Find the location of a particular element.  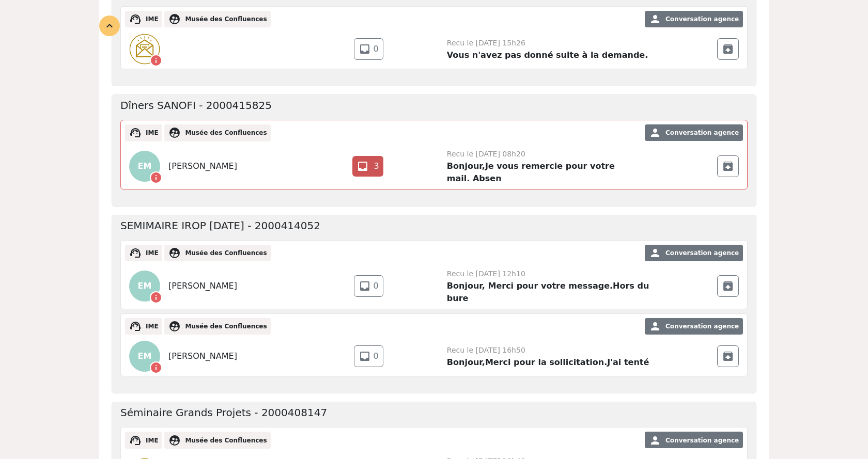

strong: Bonjour,Merci pour la sollicitation.J'ai tenté is located at coordinates (548, 362).